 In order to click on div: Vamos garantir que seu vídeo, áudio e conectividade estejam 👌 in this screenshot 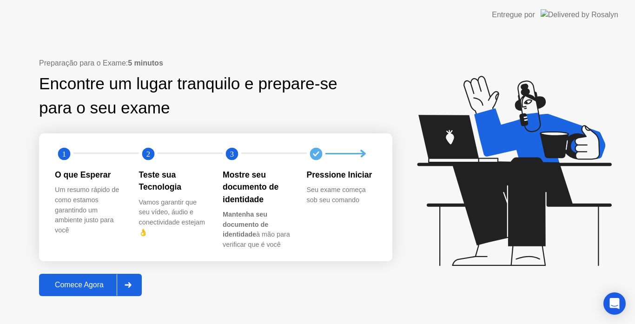, I will do `click(173, 218)`.